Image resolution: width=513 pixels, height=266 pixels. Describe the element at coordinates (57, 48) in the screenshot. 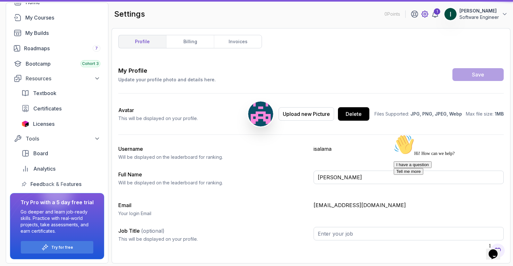

I see `a: roadmaps` at that location.